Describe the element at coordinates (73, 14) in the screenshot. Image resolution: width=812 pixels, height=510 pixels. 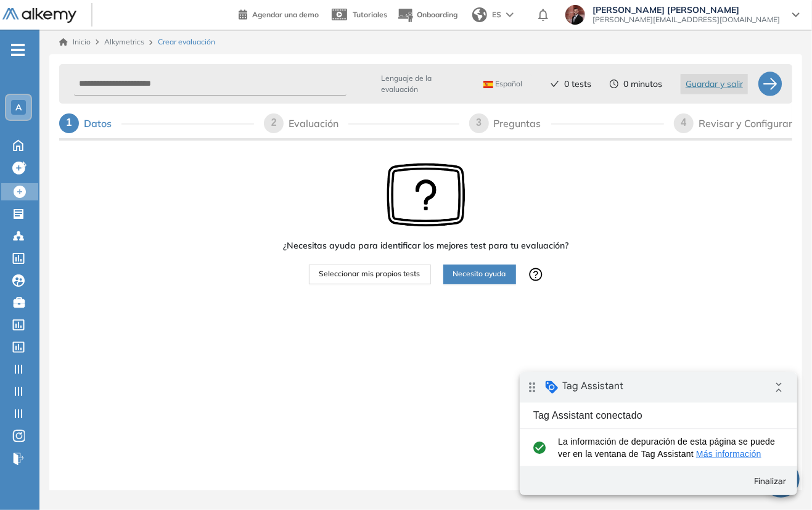
I see `span: Tag Assistant` at that location.